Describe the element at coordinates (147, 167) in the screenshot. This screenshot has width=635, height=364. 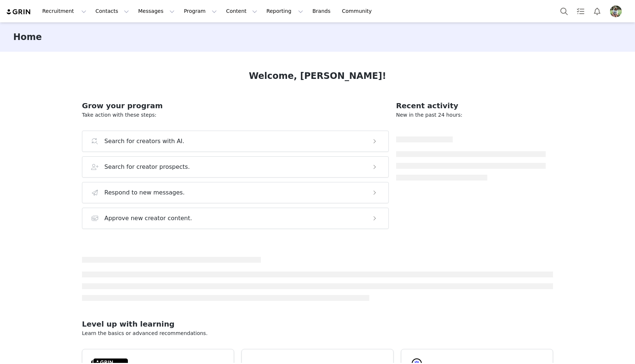
I see `h3: Search for creator prospects.` at that location.